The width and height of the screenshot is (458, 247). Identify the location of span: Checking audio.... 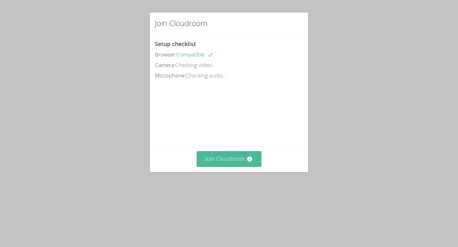
(206, 75).